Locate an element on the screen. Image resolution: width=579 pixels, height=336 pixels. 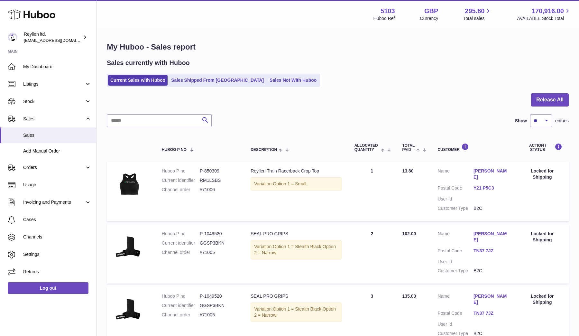
span: Usage is located at coordinates (57, 185).